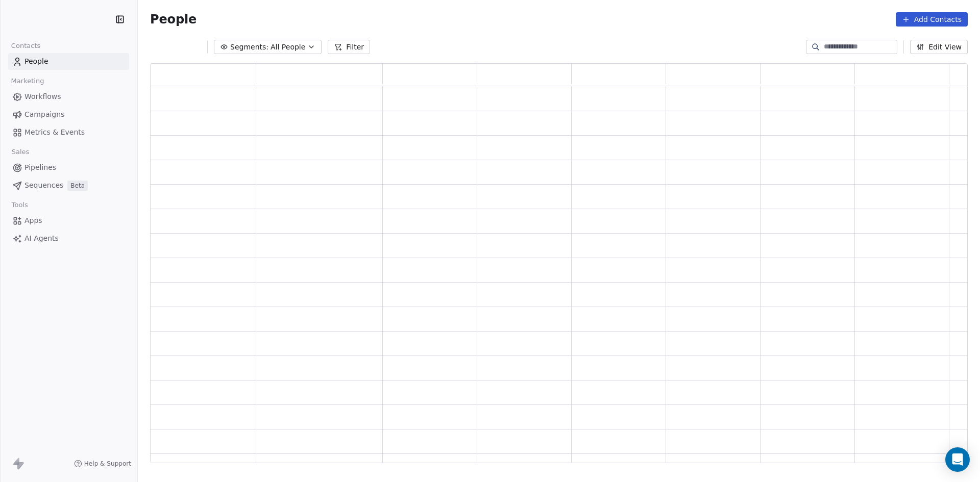 This screenshot has height=482, width=980. What do you see at coordinates (108, 463) in the screenshot?
I see `span: Help & Support` at bounding box center [108, 463].